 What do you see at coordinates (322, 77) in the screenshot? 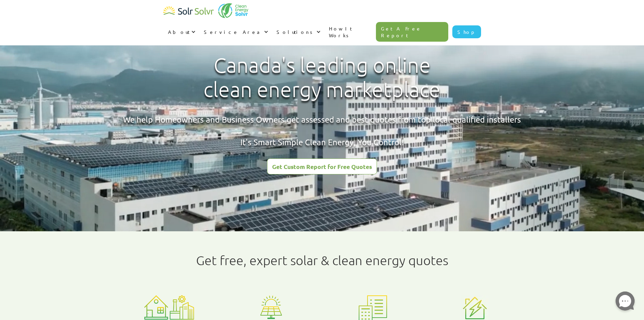
I see `h1: Canada's leading online clean energy marketplace` at bounding box center [322, 77].